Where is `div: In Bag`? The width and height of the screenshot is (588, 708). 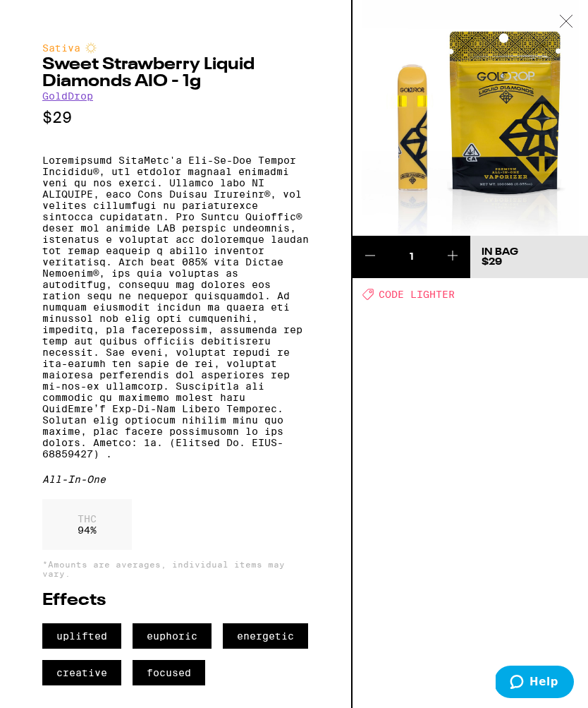
div: In Bag is located at coordinates (500, 252).